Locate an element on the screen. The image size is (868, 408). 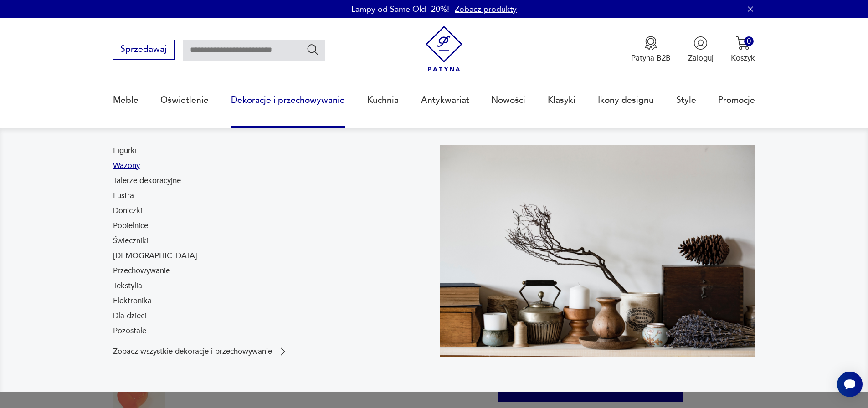
a: Style is located at coordinates (686, 100).